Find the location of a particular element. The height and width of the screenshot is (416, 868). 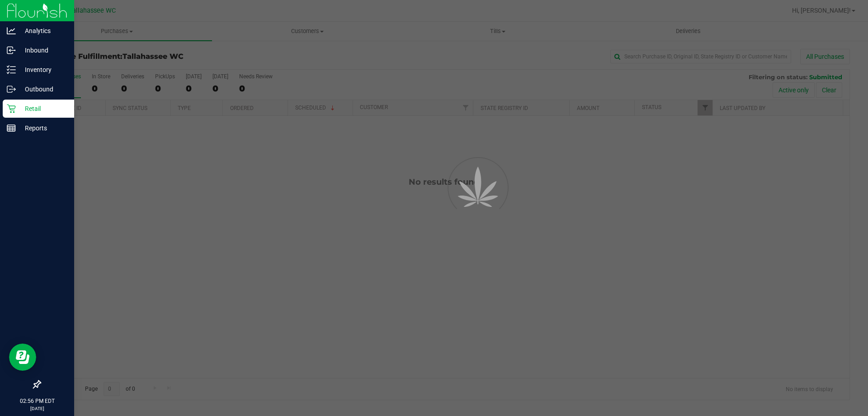

inline-svg: Analytics is located at coordinates (11, 31).